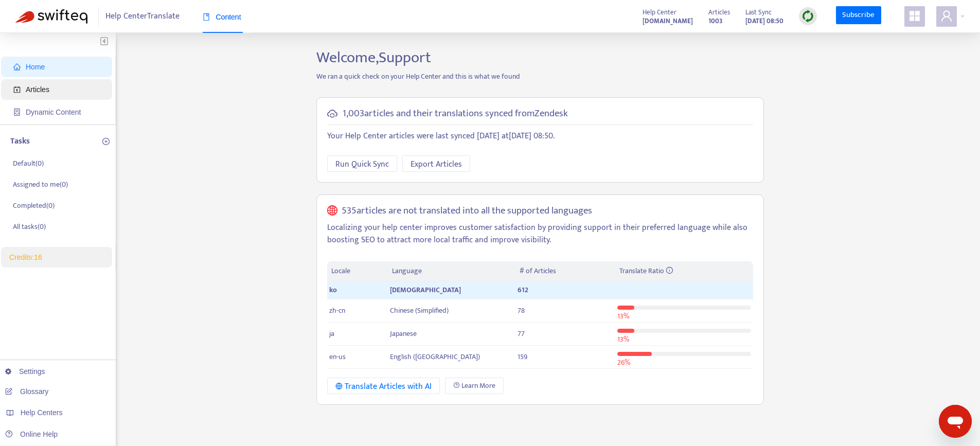 The width and height of the screenshot is (980, 446). Describe the element at coordinates (914, 16) in the screenshot. I see `span: appstore` at that location.